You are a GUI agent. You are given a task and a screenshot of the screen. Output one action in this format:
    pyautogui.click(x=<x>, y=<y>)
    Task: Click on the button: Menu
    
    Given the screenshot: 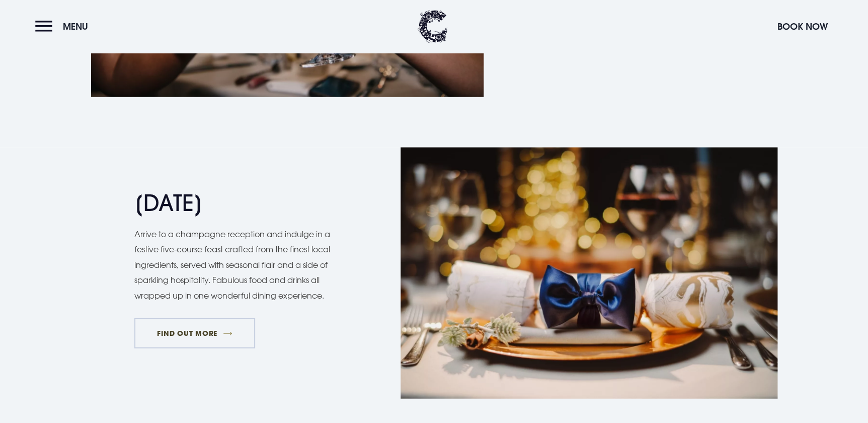 What is the action you would take?
    pyautogui.click(x=63, y=26)
    